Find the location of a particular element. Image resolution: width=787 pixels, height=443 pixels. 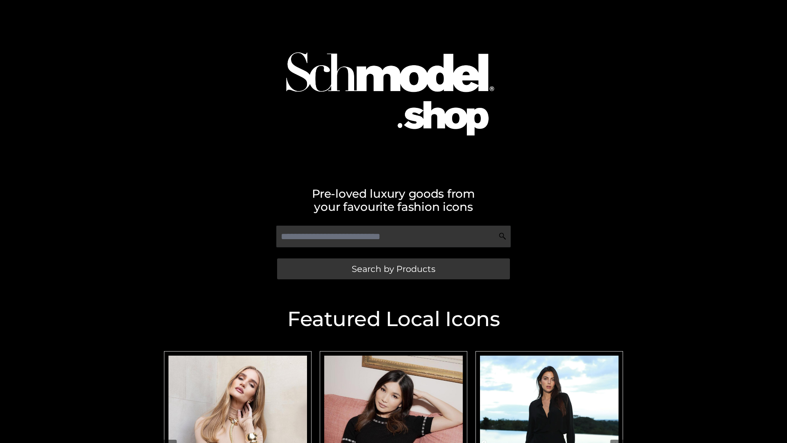

span: Search by Products is located at coordinates (393, 268).